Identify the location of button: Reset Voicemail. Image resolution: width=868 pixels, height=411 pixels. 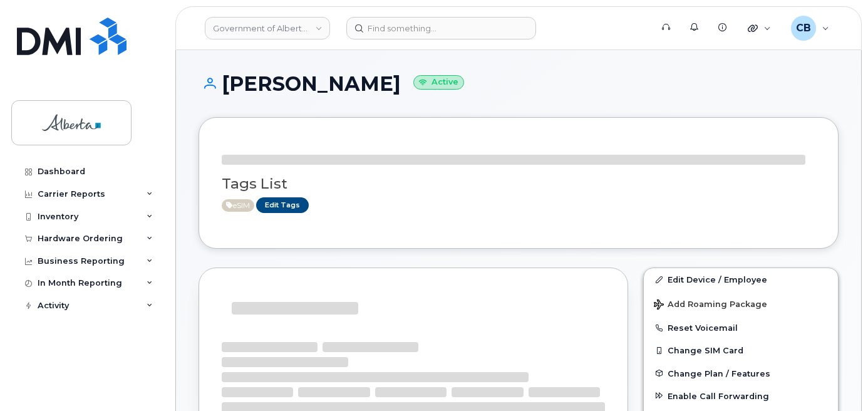
(740, 328).